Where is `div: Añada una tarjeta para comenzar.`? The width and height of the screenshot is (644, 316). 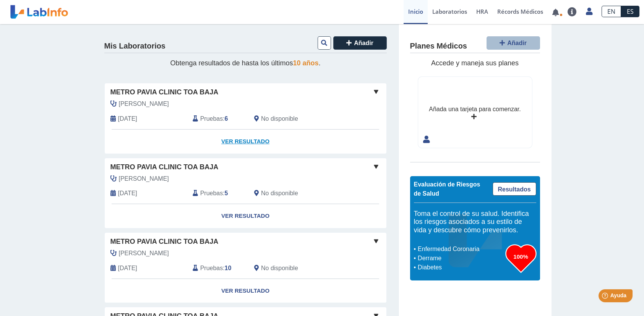 div: Añada una tarjeta para comenzar. is located at coordinates (475, 109).